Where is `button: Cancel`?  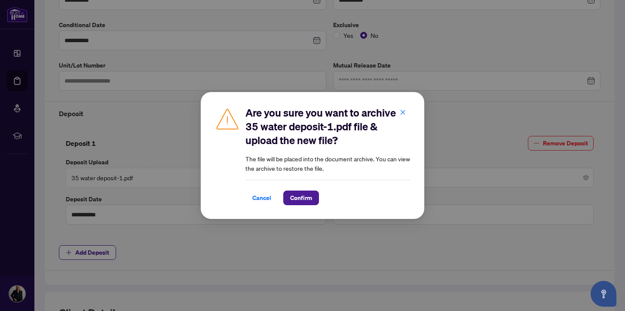 button: Cancel is located at coordinates (262, 198).